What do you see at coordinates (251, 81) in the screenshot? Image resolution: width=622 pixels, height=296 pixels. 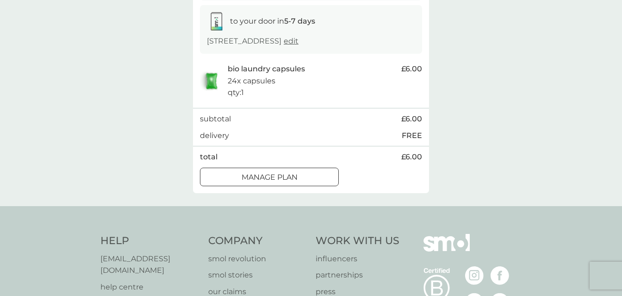 I see `p: 24x capsules` at bounding box center [251, 81].